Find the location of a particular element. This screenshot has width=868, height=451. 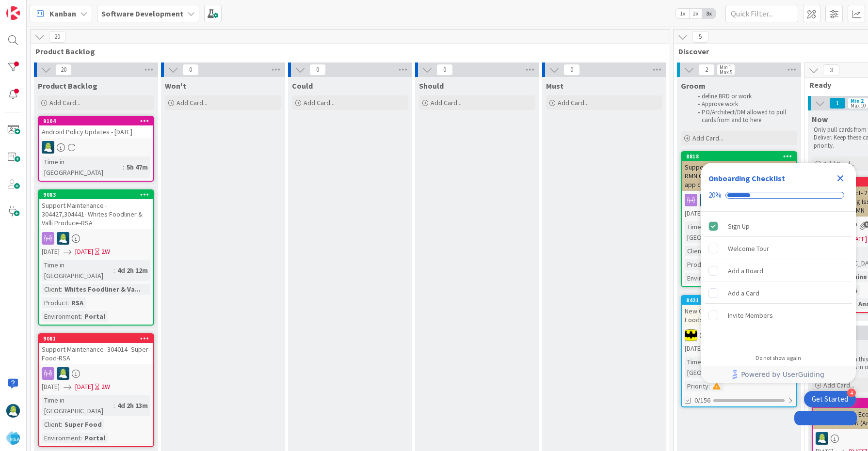

b: Software Development is located at coordinates (142, 14).